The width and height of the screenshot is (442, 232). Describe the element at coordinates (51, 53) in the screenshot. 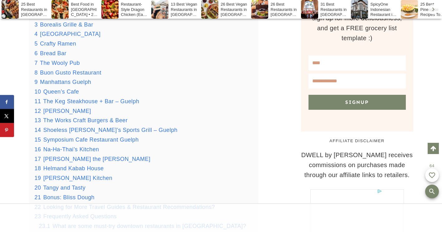

I see `a: 6 Bread Bar` at that location.